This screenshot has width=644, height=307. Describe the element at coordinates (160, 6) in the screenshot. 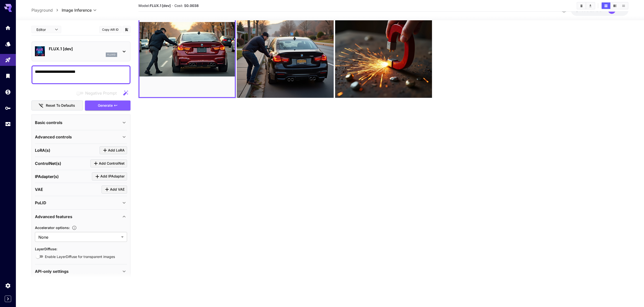

I see `b: FLUX.1 [dev]` at that location.